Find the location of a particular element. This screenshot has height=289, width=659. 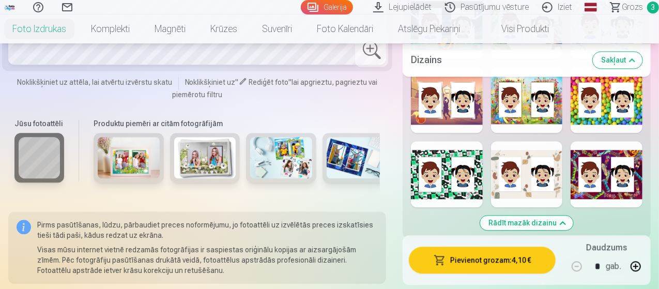

a: Suvenīri is located at coordinates (277, 29).